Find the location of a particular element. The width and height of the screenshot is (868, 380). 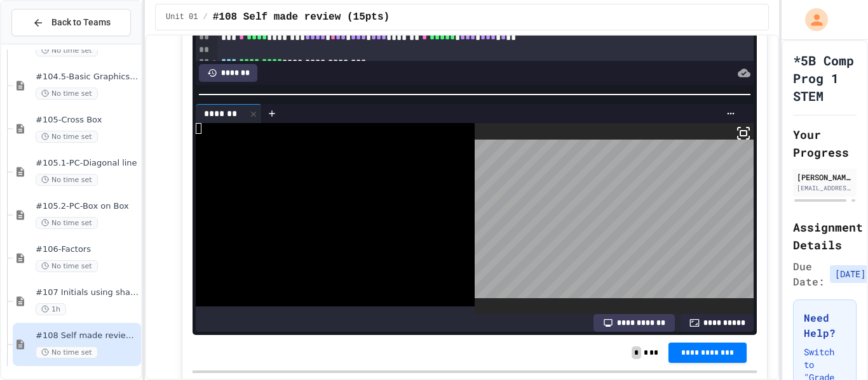

span: Unit 01 is located at coordinates (182, 17).